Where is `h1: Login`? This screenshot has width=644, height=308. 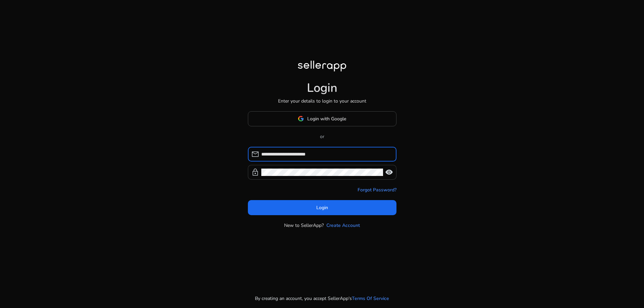 h1: Login is located at coordinates (322, 88).